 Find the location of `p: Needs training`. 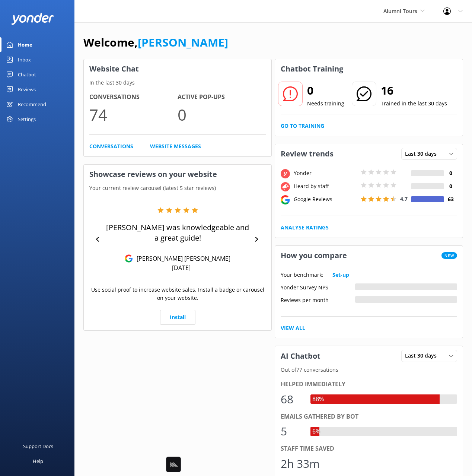

p: Needs training is located at coordinates (326, 104).